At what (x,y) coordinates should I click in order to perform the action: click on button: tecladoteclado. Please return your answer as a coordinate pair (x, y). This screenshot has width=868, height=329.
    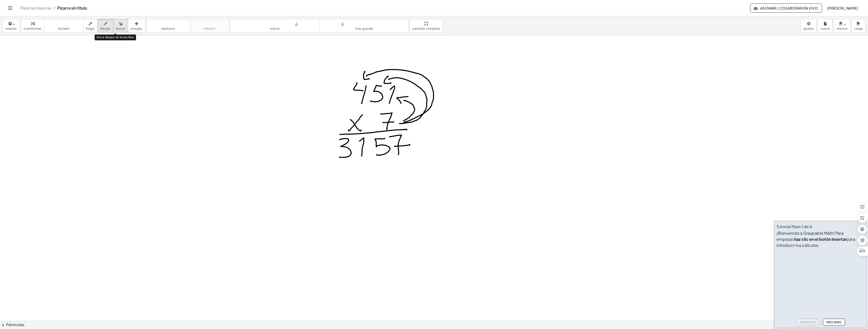
    Looking at the image, I should click on (64, 26).